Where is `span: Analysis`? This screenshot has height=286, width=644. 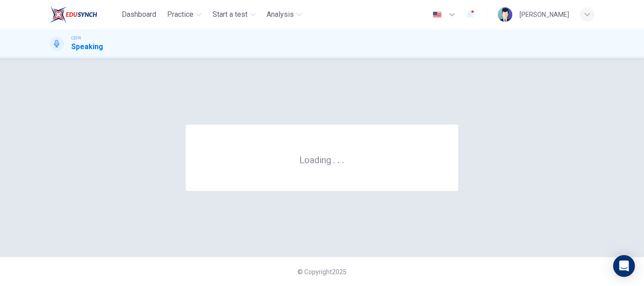 span: Analysis is located at coordinates (280, 15).